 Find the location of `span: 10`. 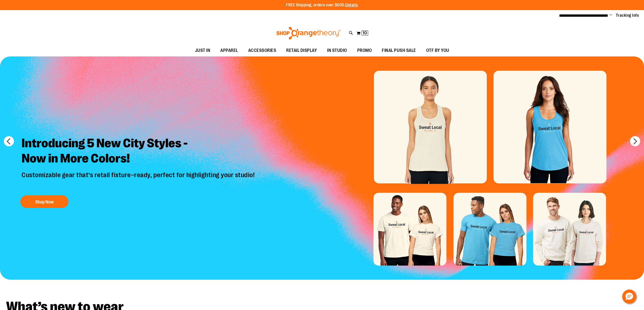

span: 10 is located at coordinates (365, 33).